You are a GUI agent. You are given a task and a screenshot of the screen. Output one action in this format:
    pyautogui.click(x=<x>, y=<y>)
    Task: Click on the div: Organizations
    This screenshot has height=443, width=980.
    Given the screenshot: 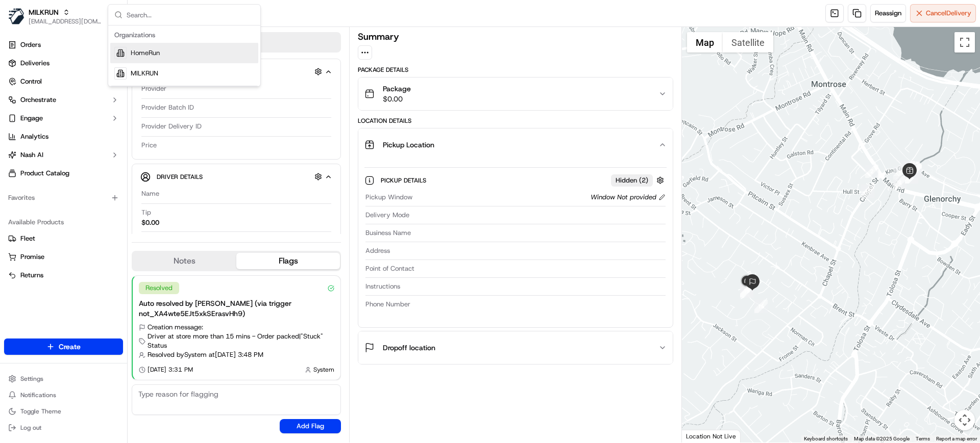 What is the action you would take?
    pyautogui.click(x=185, y=35)
    